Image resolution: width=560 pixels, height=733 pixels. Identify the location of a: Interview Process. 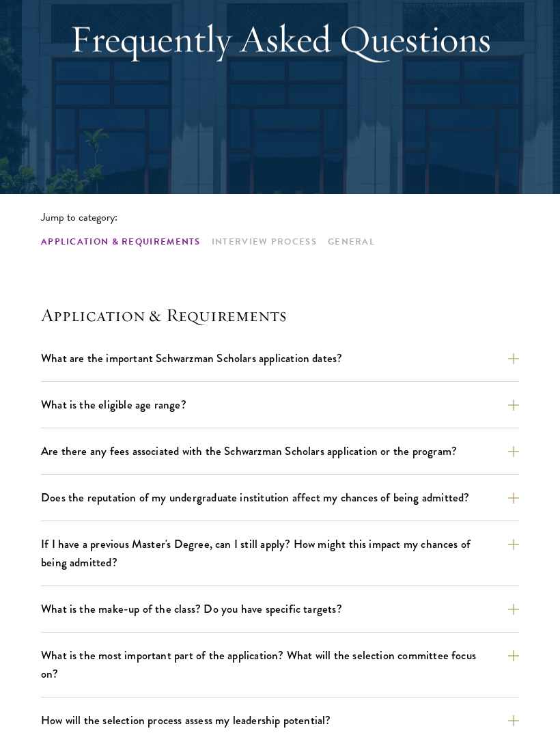
(264, 242).